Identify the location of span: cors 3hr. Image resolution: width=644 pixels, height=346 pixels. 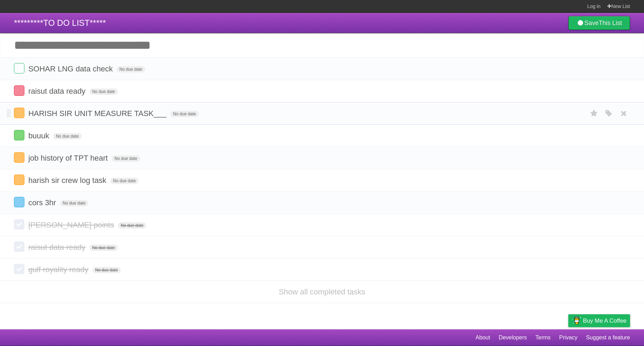
(43, 203).